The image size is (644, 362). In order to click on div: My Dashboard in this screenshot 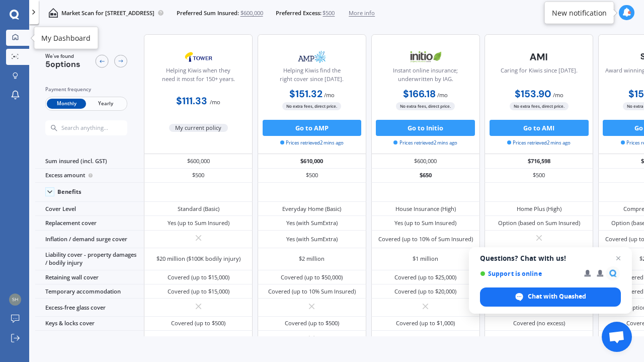, I will do `click(66, 38)`.